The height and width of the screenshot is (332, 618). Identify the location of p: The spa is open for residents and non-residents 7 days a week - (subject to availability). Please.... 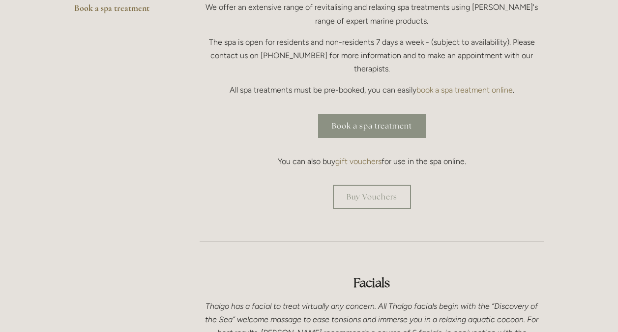
(372, 56).